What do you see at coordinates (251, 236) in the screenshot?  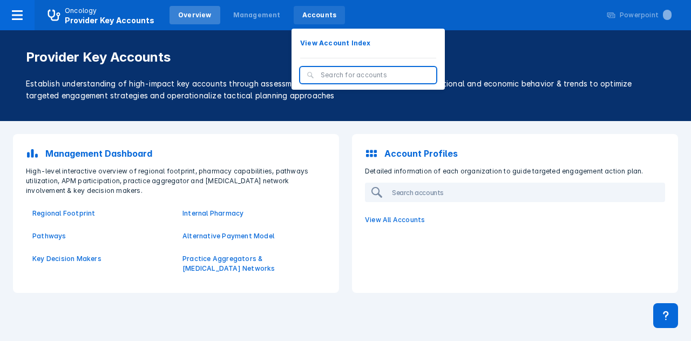 I see `p: Alternative Payment Model` at bounding box center [251, 236].